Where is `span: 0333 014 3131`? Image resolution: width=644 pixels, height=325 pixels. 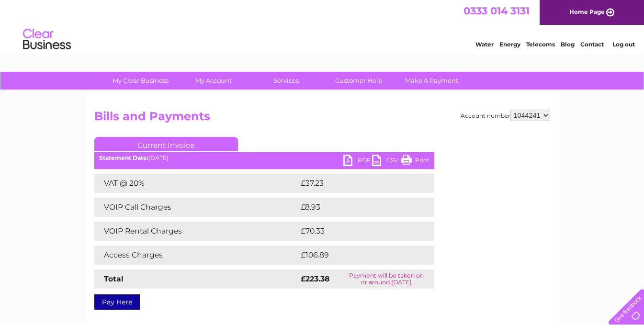 span: 0333 014 3131 is located at coordinates (496, 10).